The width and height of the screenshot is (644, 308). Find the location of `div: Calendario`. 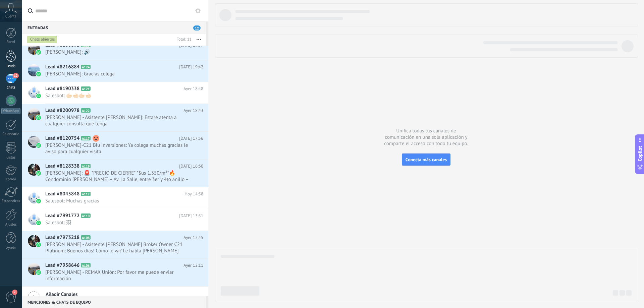

div: Calendario is located at coordinates (11, 135).